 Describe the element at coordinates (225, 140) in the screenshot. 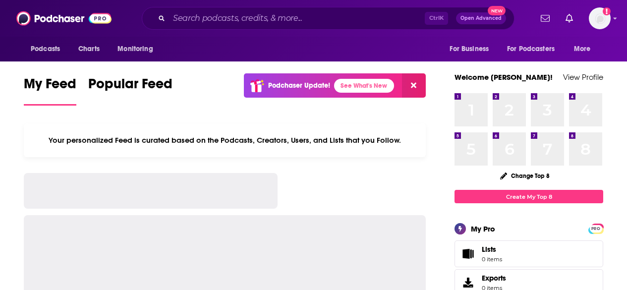

I see `div: Your personalized Feed is curated based on the Podcasts, Creators, Users, and Lists that you Follow.` at that location.